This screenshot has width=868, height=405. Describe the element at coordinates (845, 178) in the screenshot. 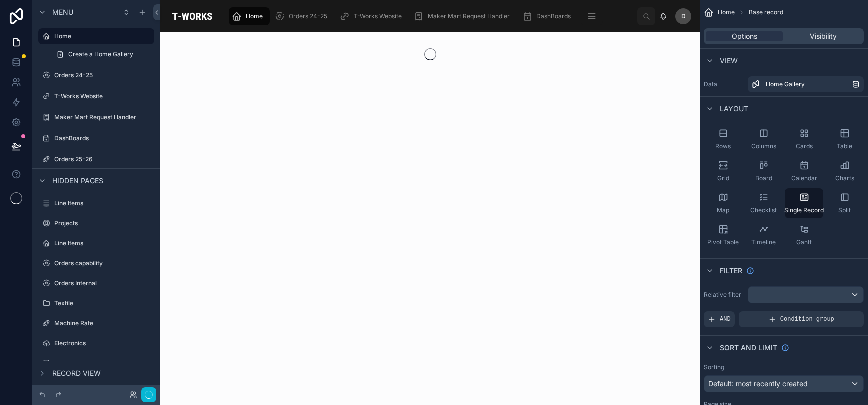

I see `span: Charts` at that location.